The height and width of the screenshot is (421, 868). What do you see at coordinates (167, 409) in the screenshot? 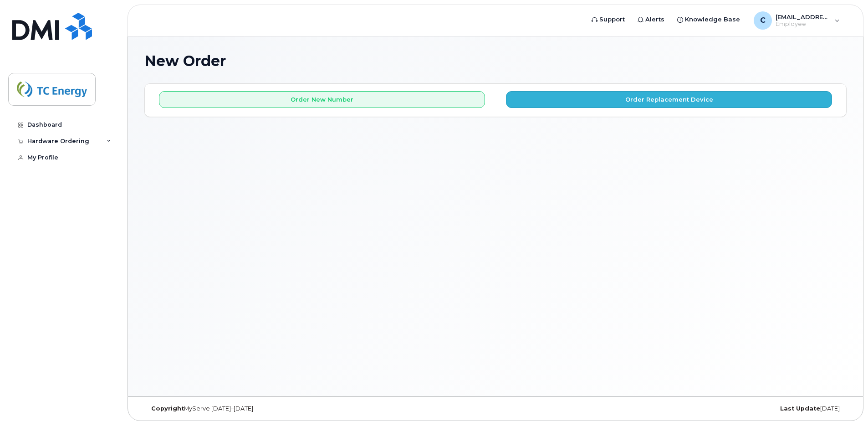
I see `strong: Copyright` at bounding box center [167, 409].